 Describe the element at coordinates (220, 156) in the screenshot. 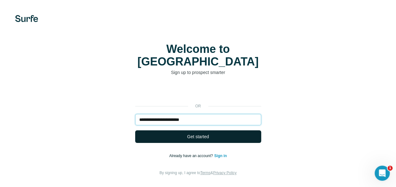

I see `a: Sign in` at that location.